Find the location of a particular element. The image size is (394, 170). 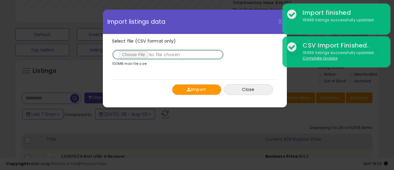

div: Import finished is located at coordinates (342, 13).